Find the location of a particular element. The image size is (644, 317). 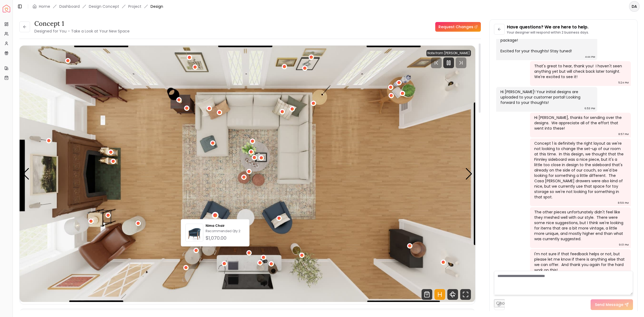

div: $1,070.00 is located at coordinates (225, 238).